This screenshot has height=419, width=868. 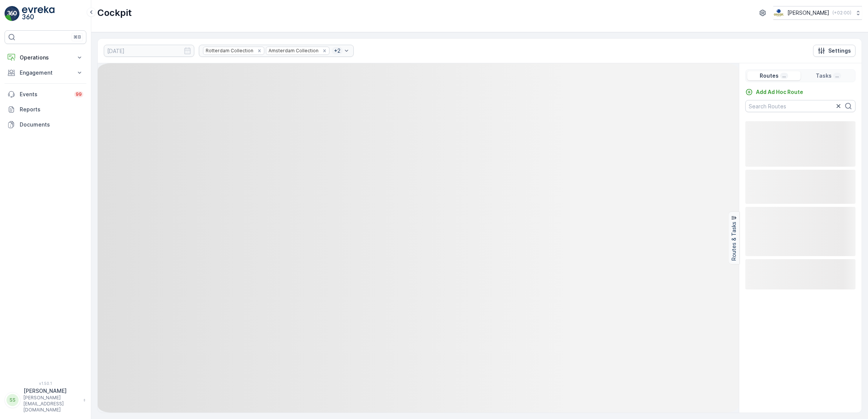 What do you see at coordinates (52, 124) in the screenshot?
I see `p: Documents` at bounding box center [52, 124].